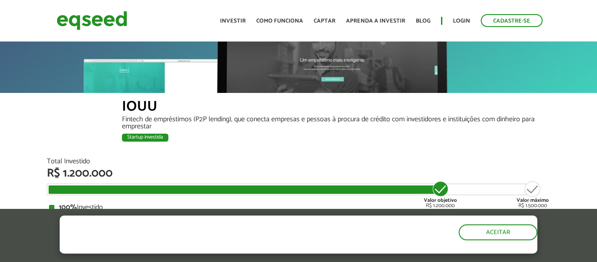  Describe the element at coordinates (512, 20) in the screenshot. I see `a: Cadastre-se` at that location.